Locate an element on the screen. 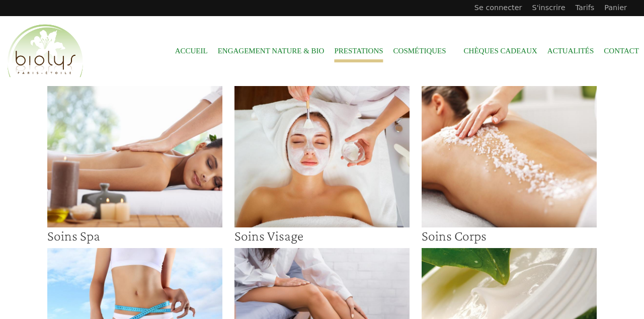 This screenshot has width=644, height=319. a: Actualités is located at coordinates (571, 51).